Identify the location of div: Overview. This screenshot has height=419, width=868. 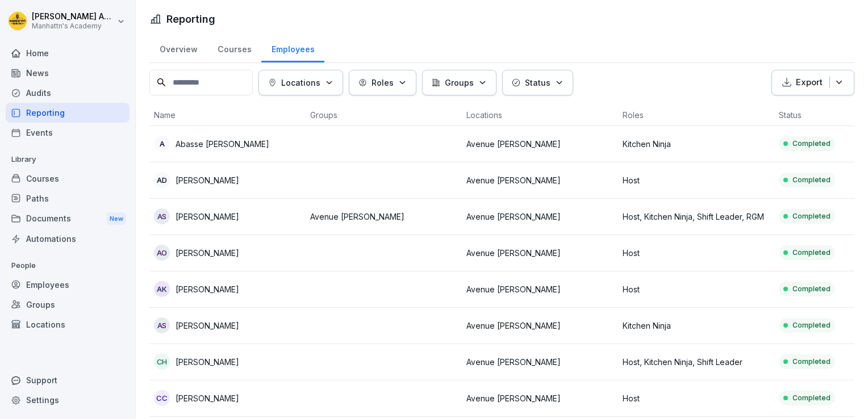
(178, 48).